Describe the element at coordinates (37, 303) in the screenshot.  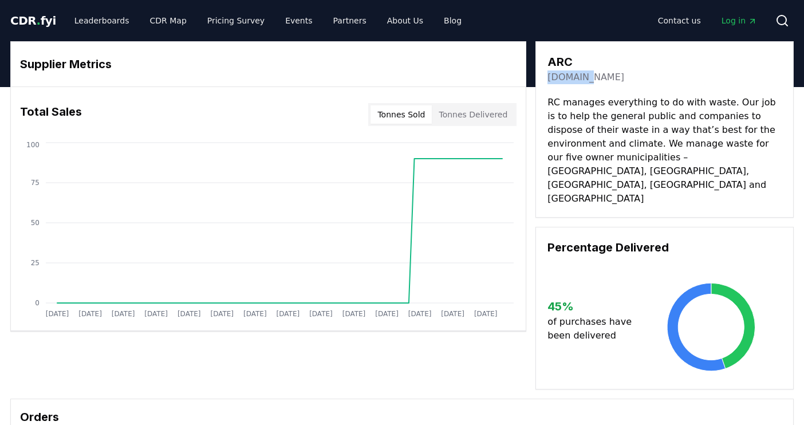
I see `tspan: 0` at that location.